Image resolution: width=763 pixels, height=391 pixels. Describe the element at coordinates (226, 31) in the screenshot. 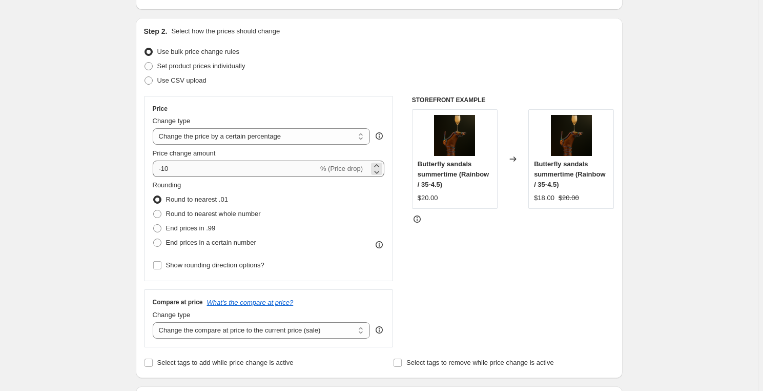

I see `p: Select how the prices should change` at that location.